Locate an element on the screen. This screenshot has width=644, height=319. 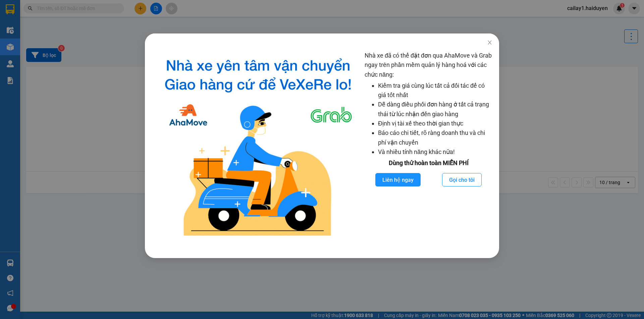
li: Và nhiều tính năng khác nữa! is located at coordinates (435, 152).